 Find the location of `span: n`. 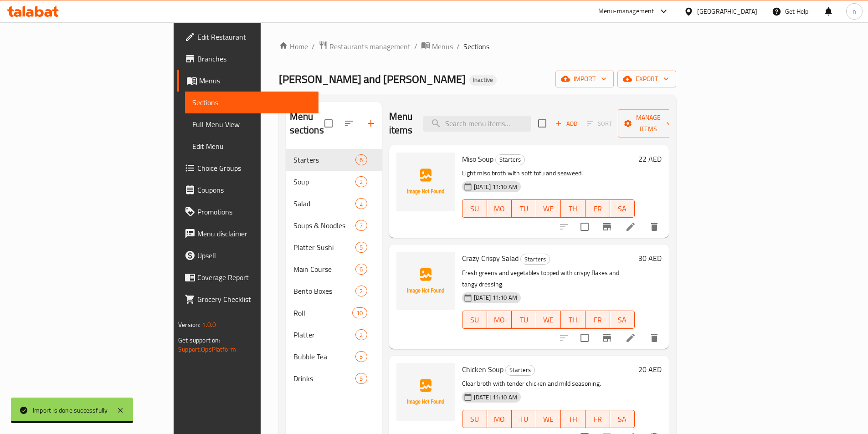

span: n is located at coordinates (854, 12).